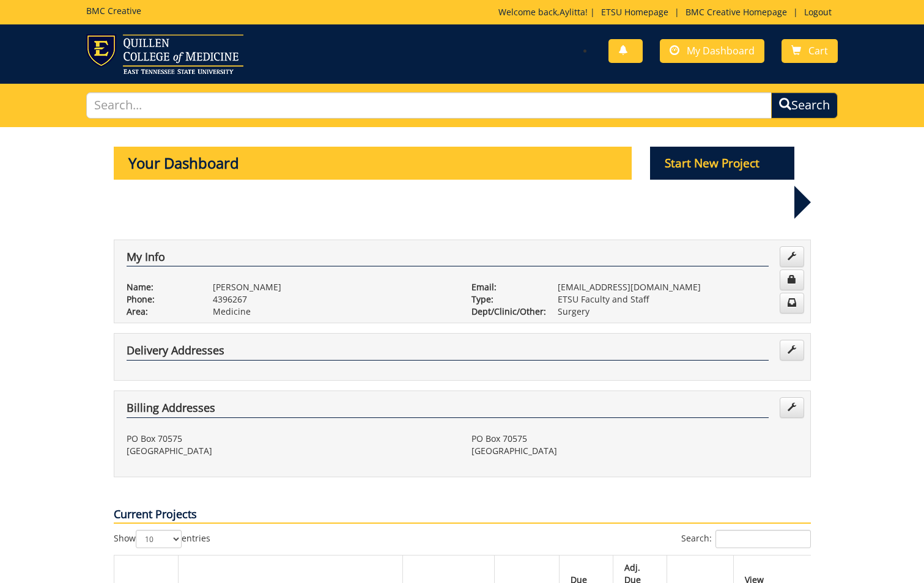  Describe the element at coordinates (448, 259) in the screenshot. I see `h4: My Info` at that location.